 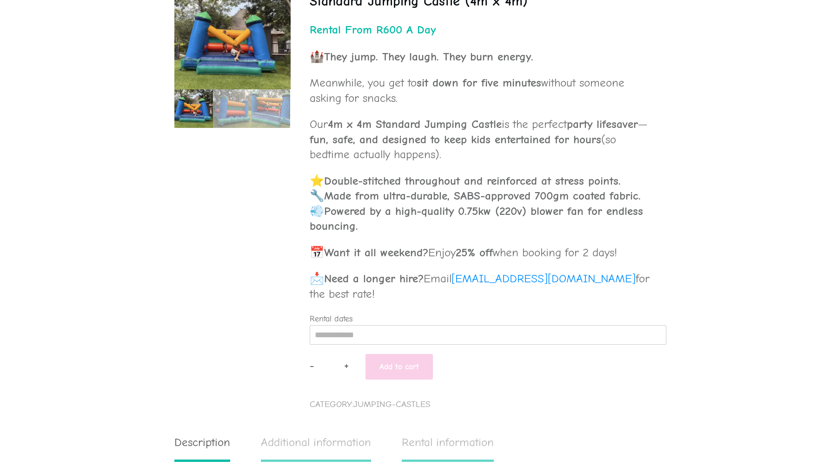 I want to click on strong: 25% off, so click(x=474, y=252).